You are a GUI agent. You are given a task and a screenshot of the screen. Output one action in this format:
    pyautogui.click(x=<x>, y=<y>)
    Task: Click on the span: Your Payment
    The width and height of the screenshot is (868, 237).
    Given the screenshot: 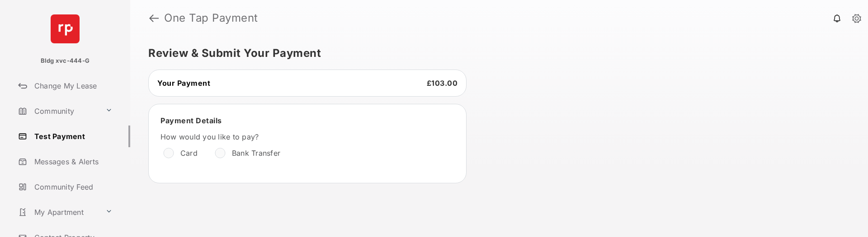 What is the action you would take?
    pyautogui.click(x=183, y=83)
    